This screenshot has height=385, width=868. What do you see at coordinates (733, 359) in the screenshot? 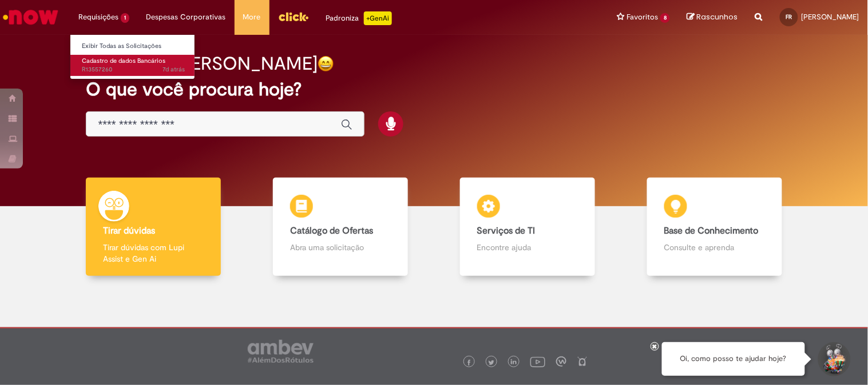
I see `div: Oi, como posso te ajudar hoje?` at bounding box center [733, 359].